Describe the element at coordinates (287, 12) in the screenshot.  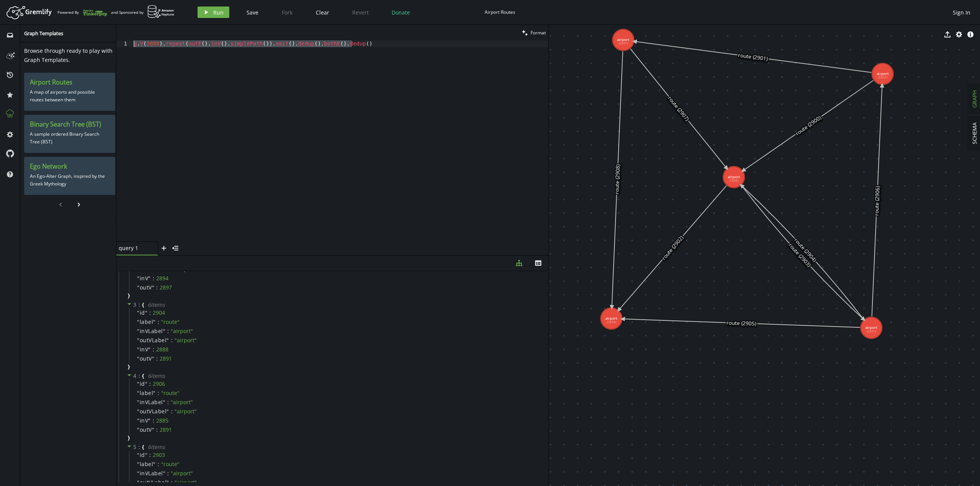
I see `span: Fork` at that location.